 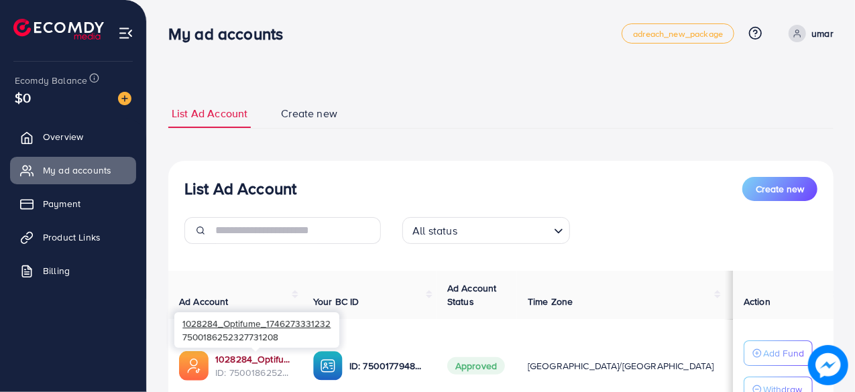 What do you see at coordinates (209, 113) in the screenshot?
I see `span: List Ad Account` at bounding box center [209, 113].